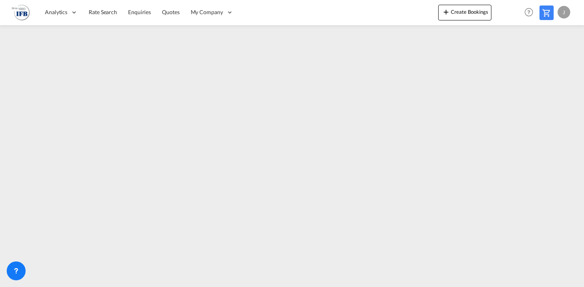 This screenshot has width=584, height=287. I want to click on span: My Company, so click(207, 12).